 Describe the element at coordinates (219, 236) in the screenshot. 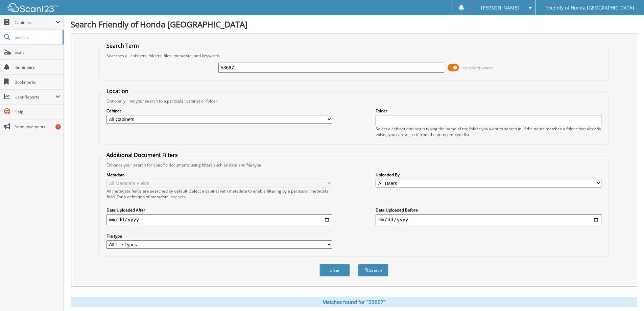

I see `label: File type` at that location.